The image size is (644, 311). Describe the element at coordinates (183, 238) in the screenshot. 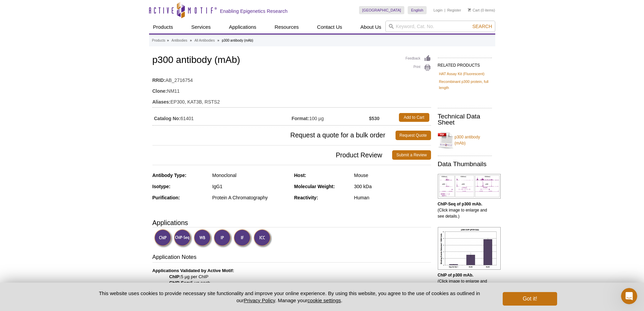

I see `img: ChIP-Seq Validated` at that location.